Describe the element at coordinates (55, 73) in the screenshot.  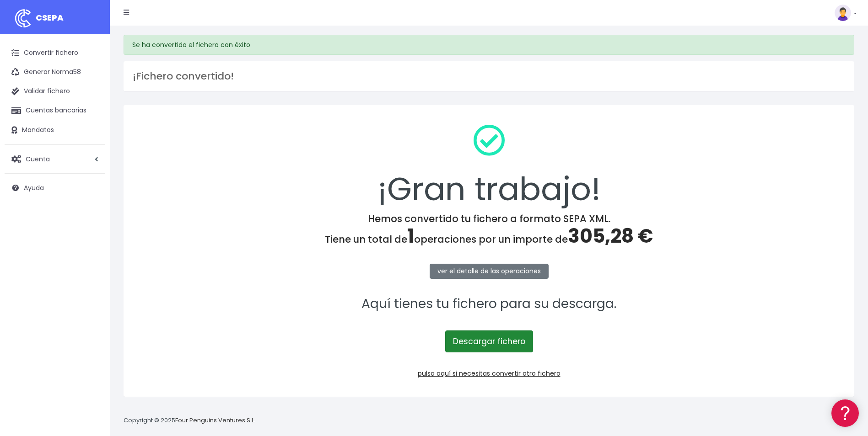
I see `a: Generar Norma58` at that location.